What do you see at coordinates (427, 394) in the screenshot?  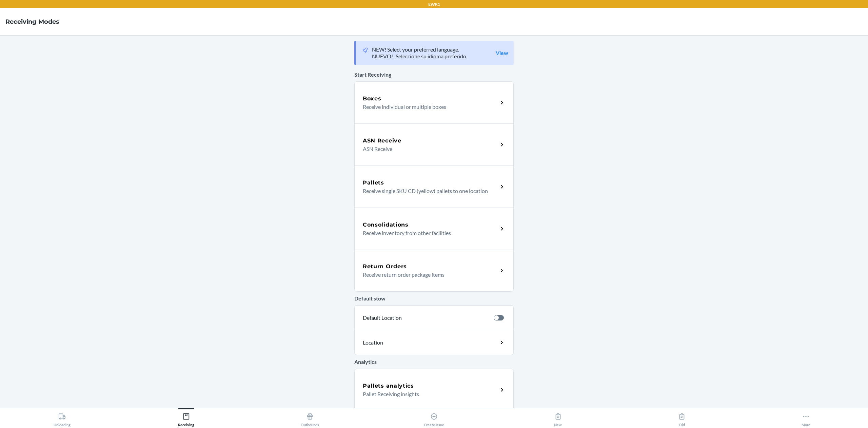 I see `p: Pallet Receiving insights` at bounding box center [427, 394].